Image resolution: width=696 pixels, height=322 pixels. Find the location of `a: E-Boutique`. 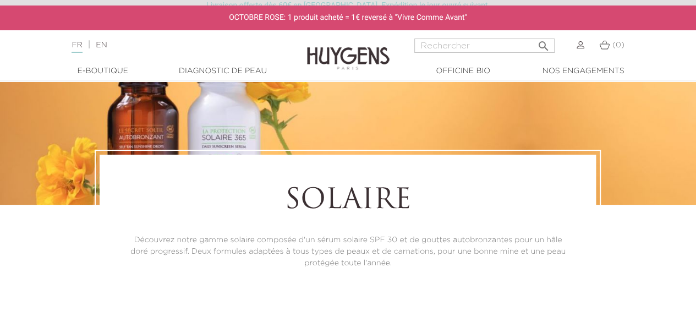

a: E-Boutique is located at coordinates (103, 71).